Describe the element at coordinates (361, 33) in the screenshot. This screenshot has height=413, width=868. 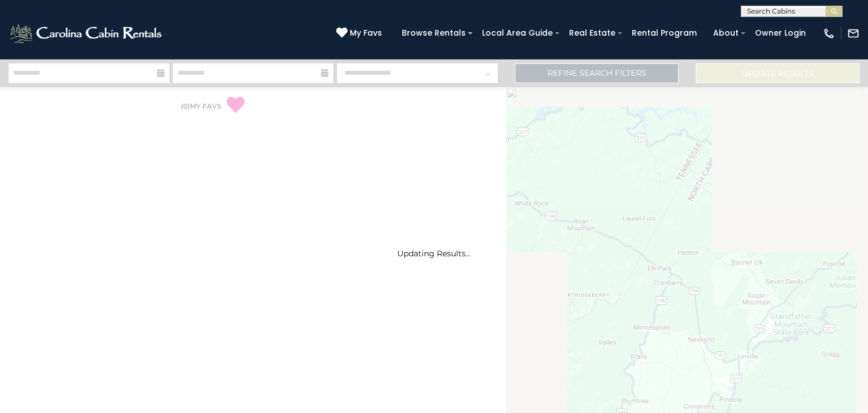
I see `a: My Favs` at that location.